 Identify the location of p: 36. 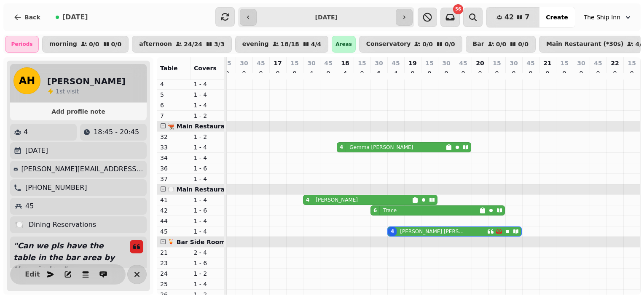
(173, 168).